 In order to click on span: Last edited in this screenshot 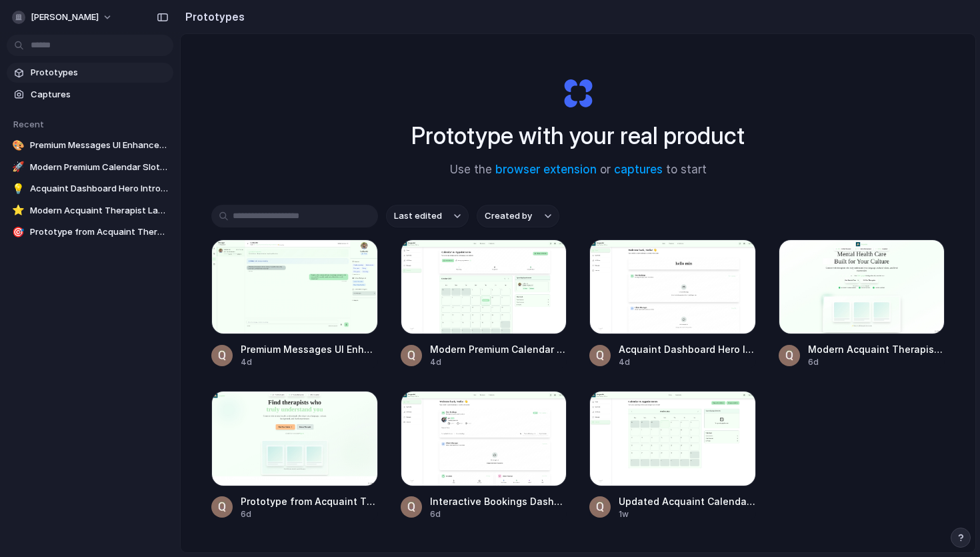, I will do `click(418, 216)`.